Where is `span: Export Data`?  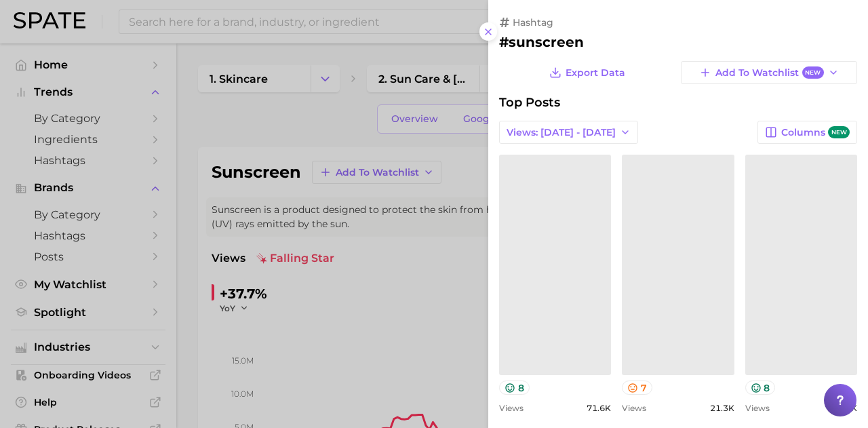
span: Export Data is located at coordinates (595, 73).